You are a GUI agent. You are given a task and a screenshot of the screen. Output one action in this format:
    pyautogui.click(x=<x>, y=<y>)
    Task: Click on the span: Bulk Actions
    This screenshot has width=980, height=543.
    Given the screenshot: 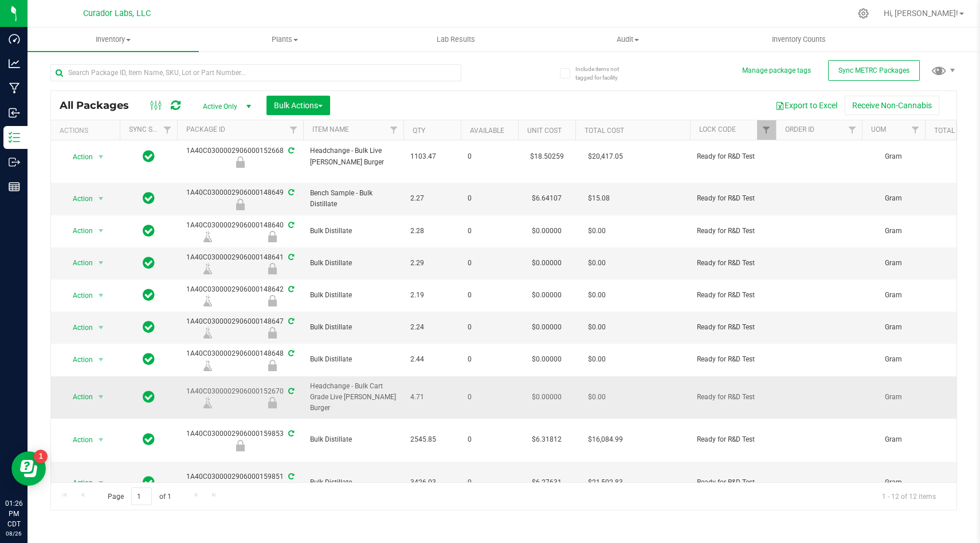 What is the action you would take?
    pyautogui.click(x=298, y=105)
    